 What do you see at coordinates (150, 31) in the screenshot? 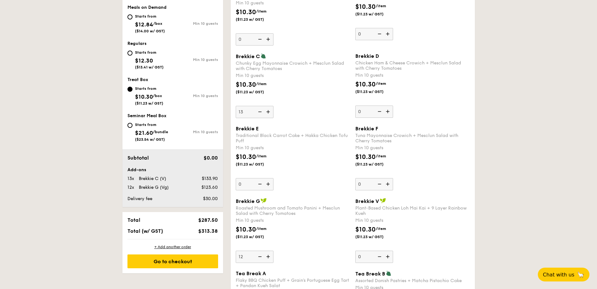
I see `span: ($14.00 w/ GST)` at bounding box center [150, 31].